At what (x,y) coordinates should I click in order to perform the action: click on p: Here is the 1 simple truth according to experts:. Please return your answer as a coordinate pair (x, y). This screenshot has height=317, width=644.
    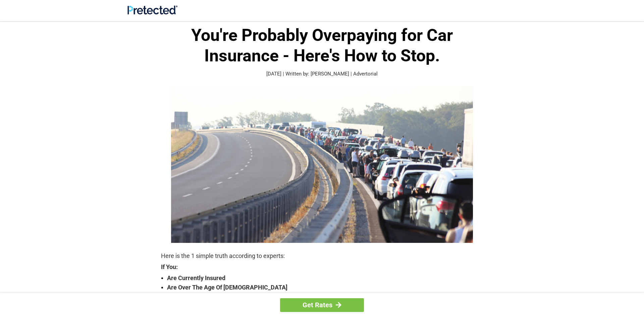
    Looking at the image, I should click on (322, 257).